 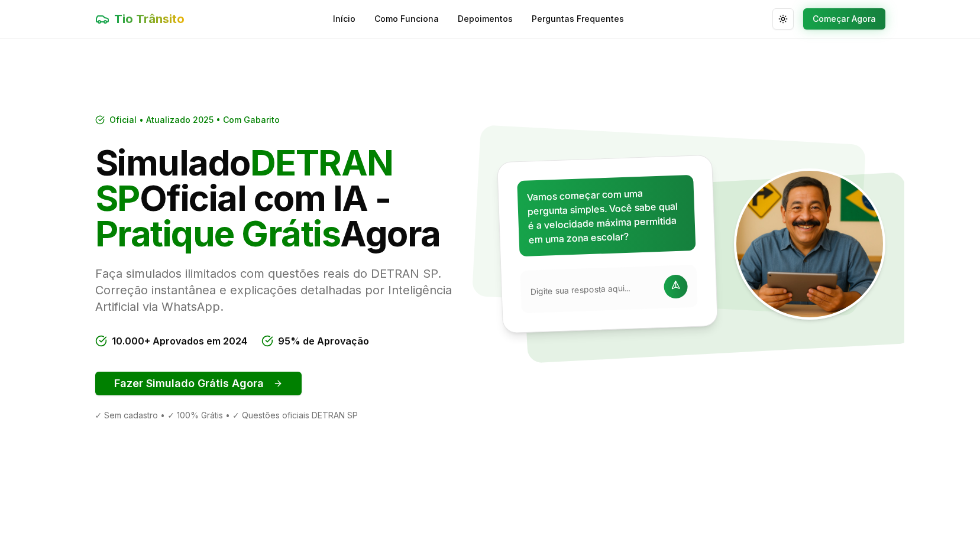 What do you see at coordinates (485, 19) in the screenshot?
I see `a: Depoimentos` at bounding box center [485, 19].